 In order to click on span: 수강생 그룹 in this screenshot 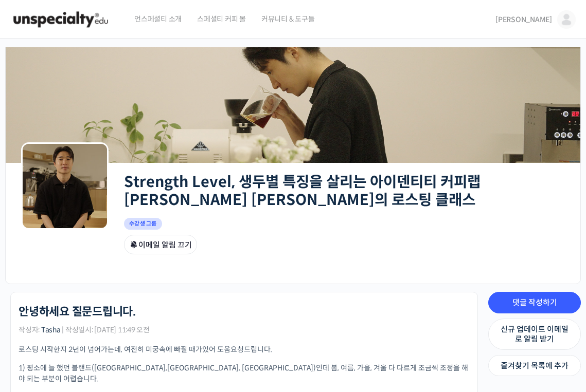, I will do `click(143, 224)`.